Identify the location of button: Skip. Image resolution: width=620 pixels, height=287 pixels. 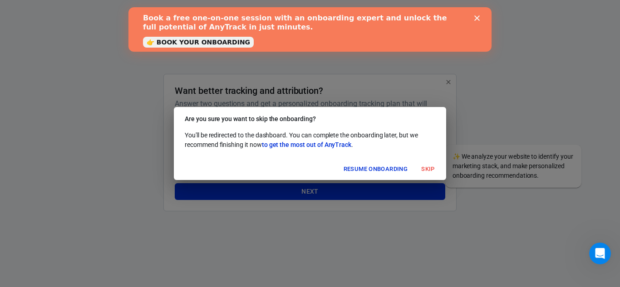
(428, 169).